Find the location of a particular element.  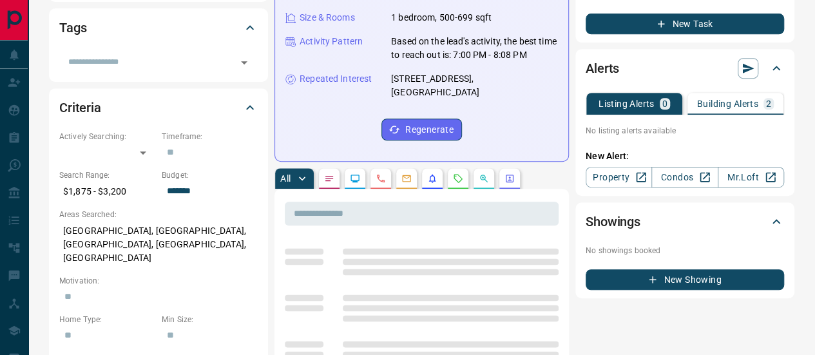

button: Open is located at coordinates (244, 63).